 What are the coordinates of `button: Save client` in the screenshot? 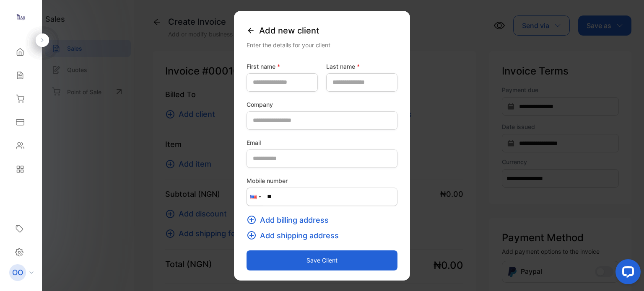 It's located at (322, 261).